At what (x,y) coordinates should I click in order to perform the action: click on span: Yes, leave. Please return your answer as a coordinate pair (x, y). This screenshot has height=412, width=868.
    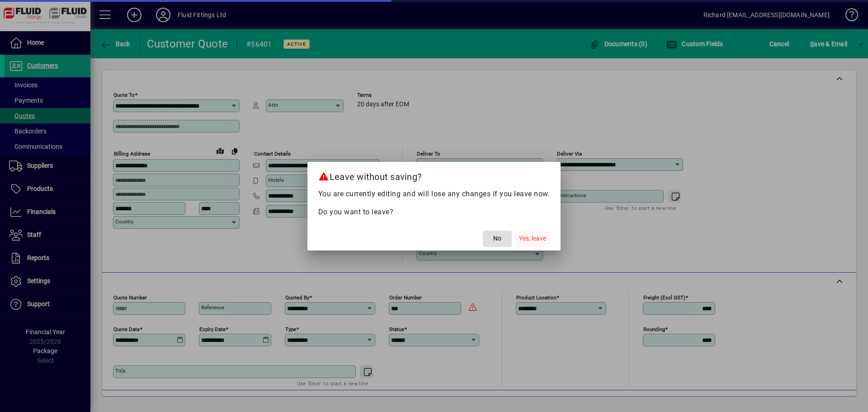
    Looking at the image, I should click on (532, 238).